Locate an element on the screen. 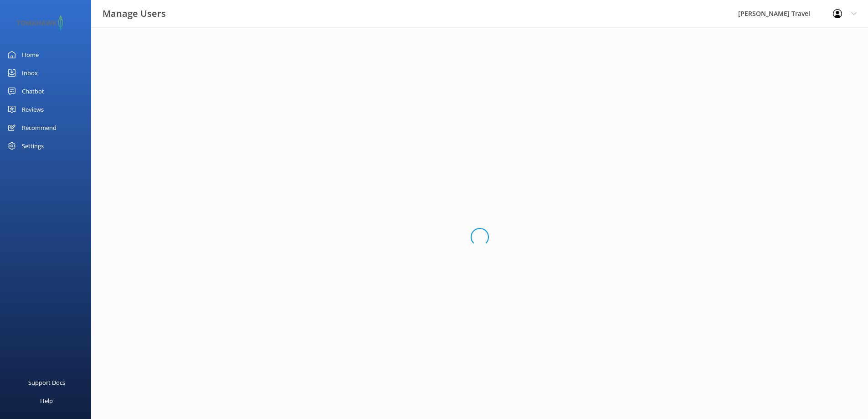  div: Recommend is located at coordinates (39, 128).